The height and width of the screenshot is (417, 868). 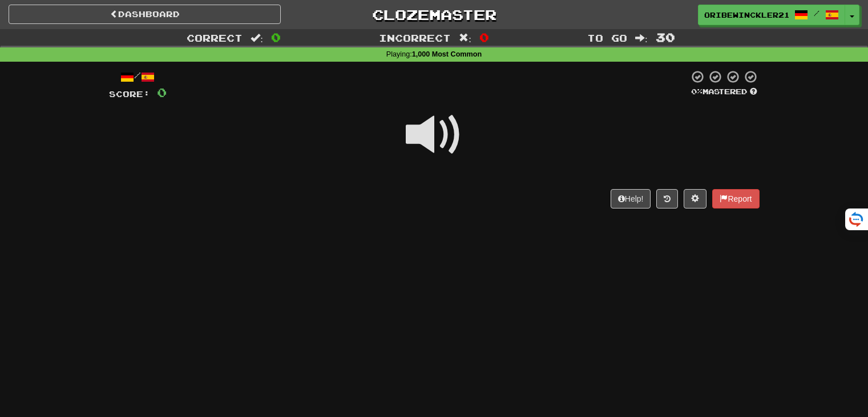 What do you see at coordinates (130, 94) in the screenshot?
I see `span: Score:` at bounding box center [130, 94].